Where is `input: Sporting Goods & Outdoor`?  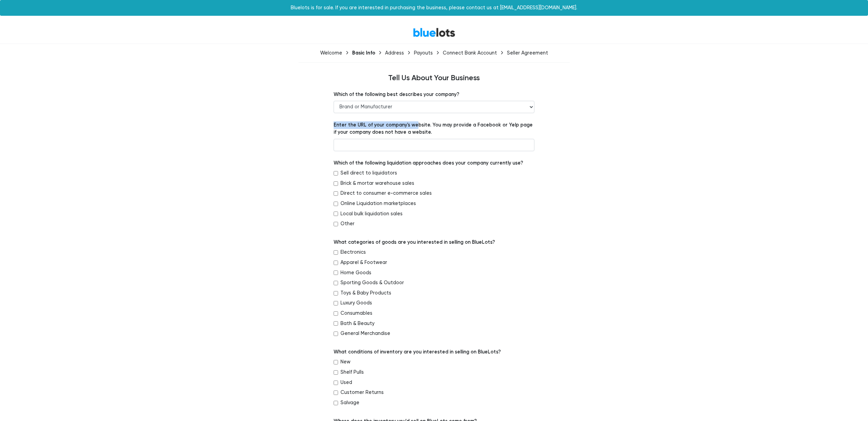
input: Sporting Goods & Outdoor is located at coordinates (335, 284).